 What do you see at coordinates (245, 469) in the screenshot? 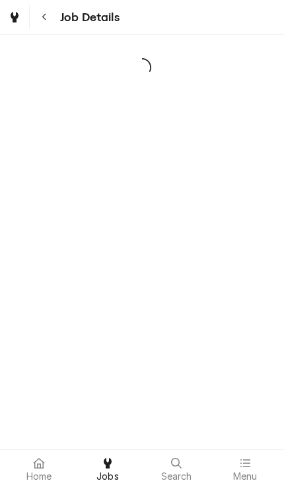
I see `a: Menu` at bounding box center [245, 469].